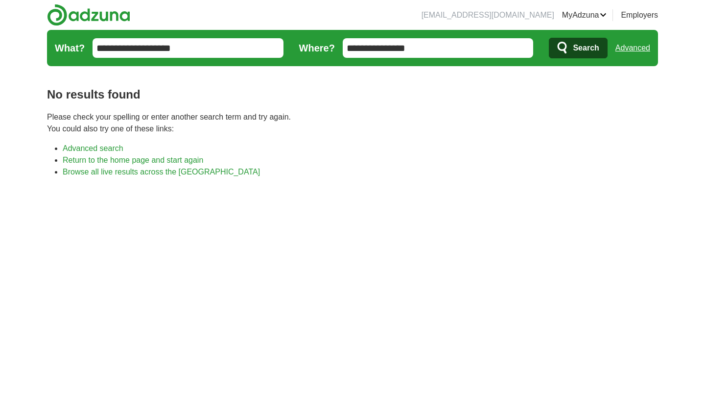 Image resolution: width=705 pixels, height=398 pixels. What do you see at coordinates (353, 123) in the screenshot?
I see `p: Please check your spelling or enter another search term and try again. You could also try one of ...` at bounding box center [353, 123].